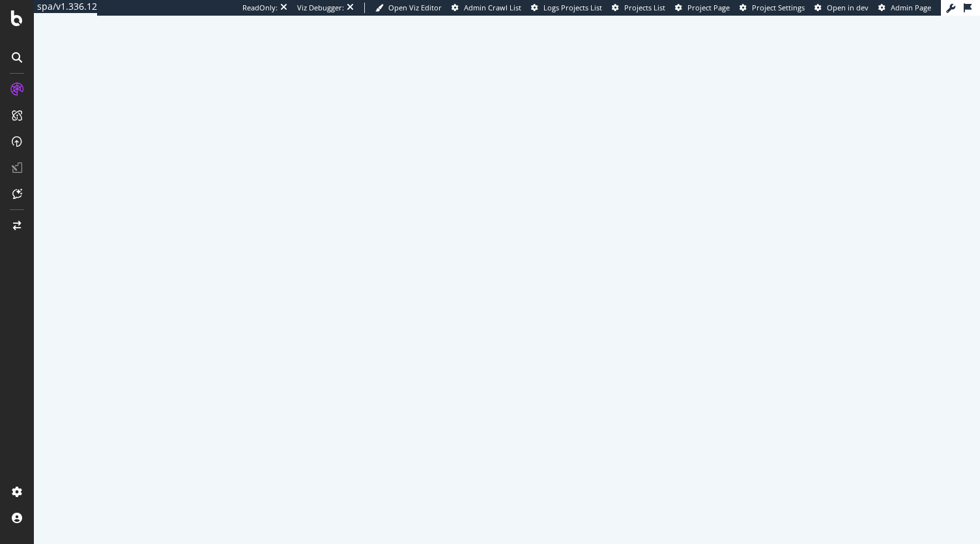 This screenshot has width=980, height=544. Describe the element at coordinates (409, 8) in the screenshot. I see `a: Open Viz Editor` at that location.